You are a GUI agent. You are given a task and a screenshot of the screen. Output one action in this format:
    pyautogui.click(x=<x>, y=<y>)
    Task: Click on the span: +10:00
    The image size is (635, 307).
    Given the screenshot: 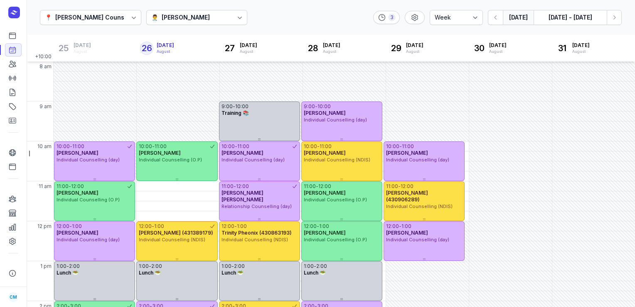 What is the action you would take?
    pyautogui.click(x=44, y=57)
    